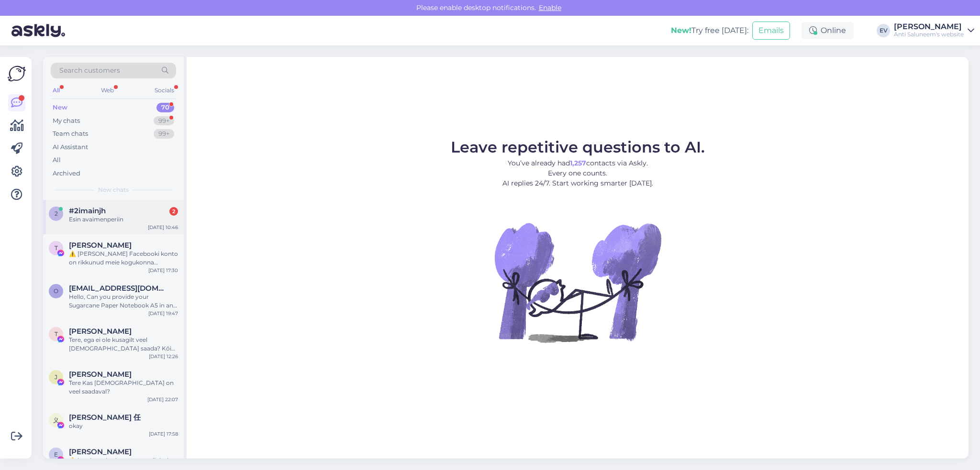  Describe the element at coordinates (577, 174) in the screenshot. I see `p: You’ve already had contacts via Askly. Every one counts. AI replies 24/7. Start working smarter [...` at that location.